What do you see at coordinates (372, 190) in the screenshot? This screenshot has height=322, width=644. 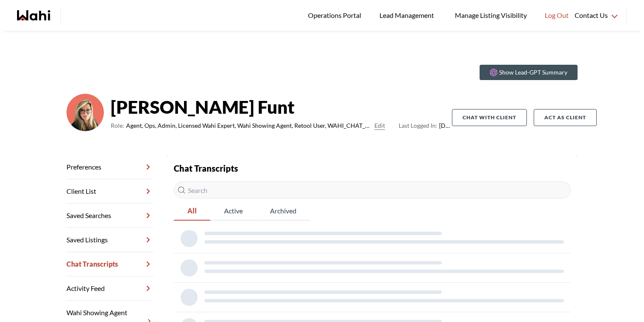 I see `input: Search` at bounding box center [372, 190].